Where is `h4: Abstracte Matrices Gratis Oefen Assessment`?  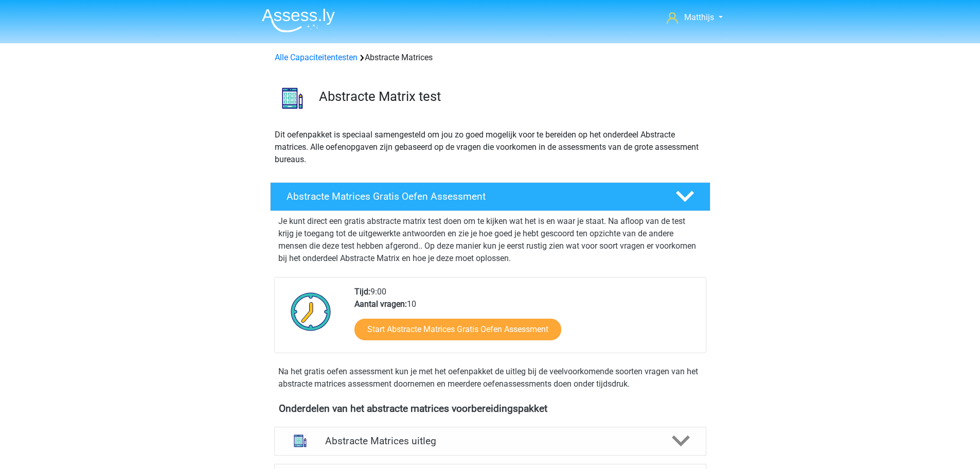
h4: Abstracte Matrices Gratis Oefen Assessment is located at coordinates (473, 196).